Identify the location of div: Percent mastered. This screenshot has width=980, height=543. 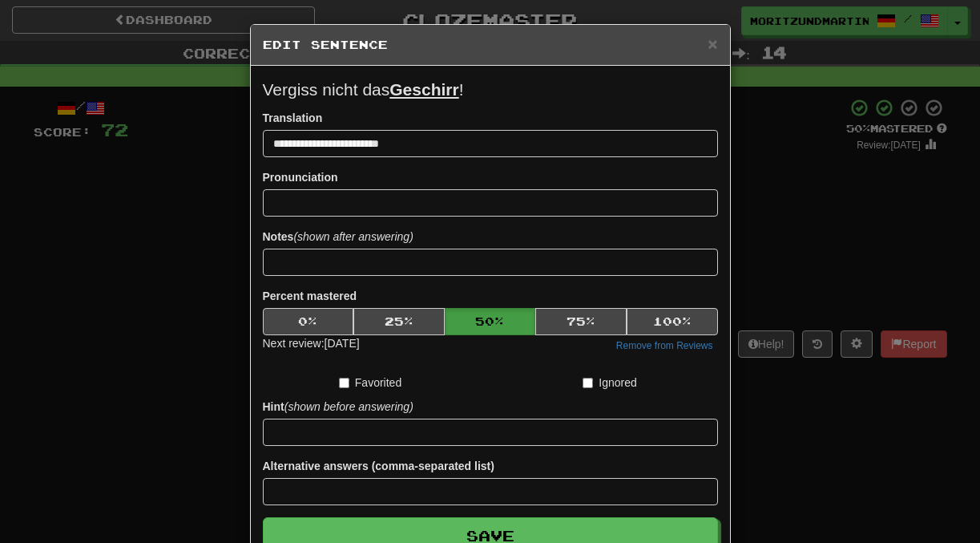
(490, 321).